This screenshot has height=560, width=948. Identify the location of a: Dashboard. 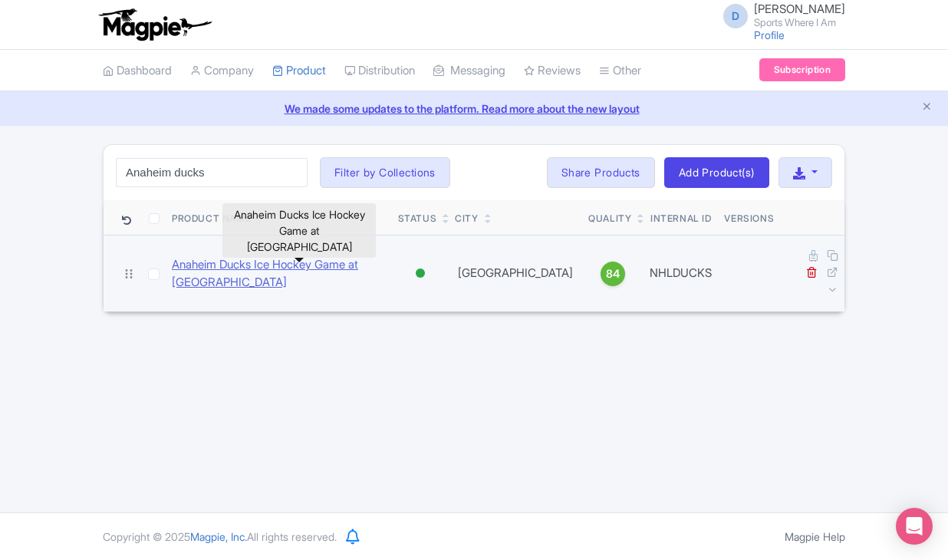
(138, 71).